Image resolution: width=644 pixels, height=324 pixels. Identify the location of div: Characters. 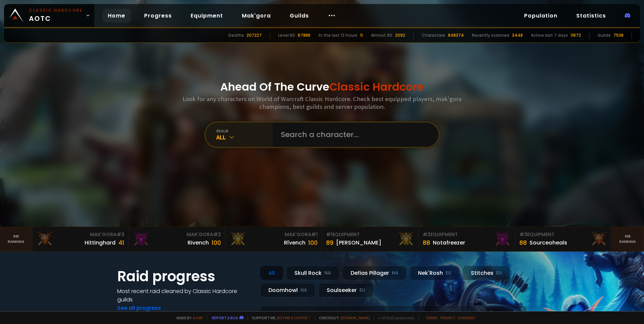
(433, 35).